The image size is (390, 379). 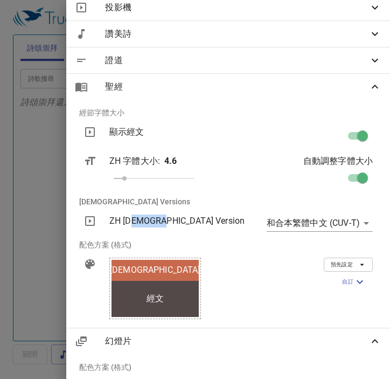 What do you see at coordinates (228, 87) in the screenshot?
I see `div: 聖經` at bounding box center [228, 87].